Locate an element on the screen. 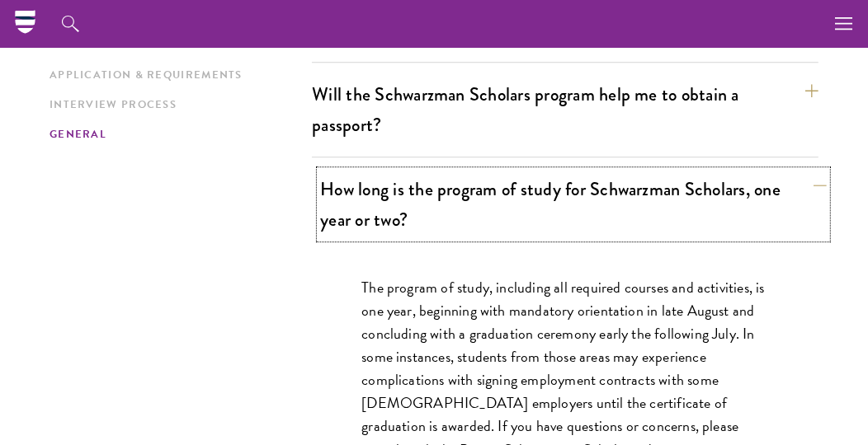 The width and height of the screenshot is (868, 445). a: Interview Process is located at coordinates (176, 105).